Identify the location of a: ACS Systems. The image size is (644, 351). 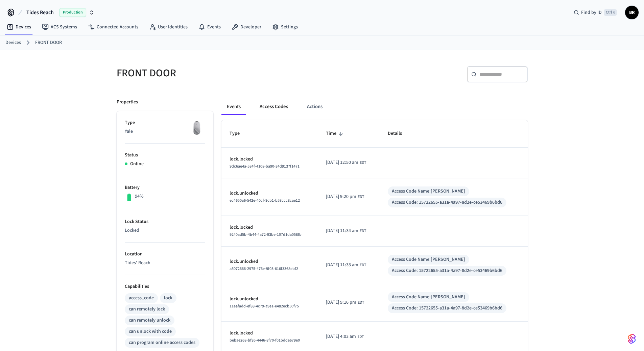
(59, 27).